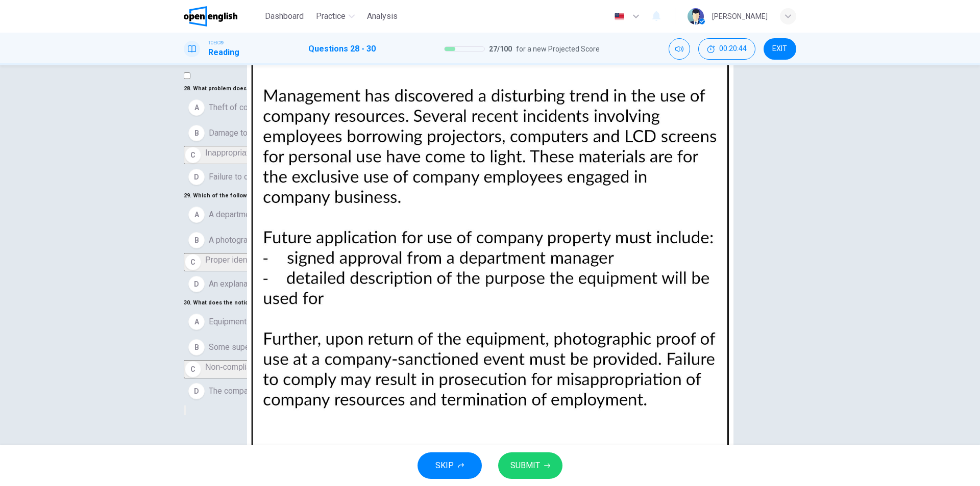 The width and height of the screenshot is (980, 486). Describe the element at coordinates (335, 16) in the screenshot. I see `button: Practice` at that location.